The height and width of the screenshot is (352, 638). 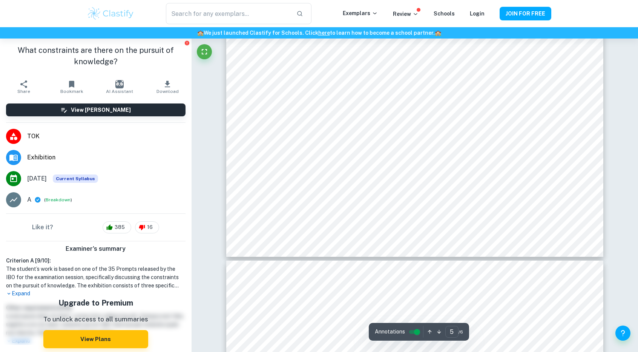 I want to click on button: Help and Feedback, so click(x=623, y=333).